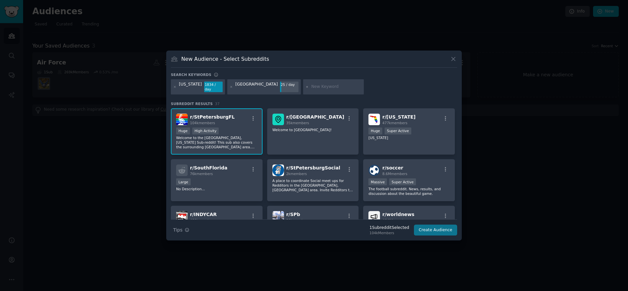 This screenshot has width=628, height=291. I want to click on span: r/ StPetersburgFL, so click(212, 117).